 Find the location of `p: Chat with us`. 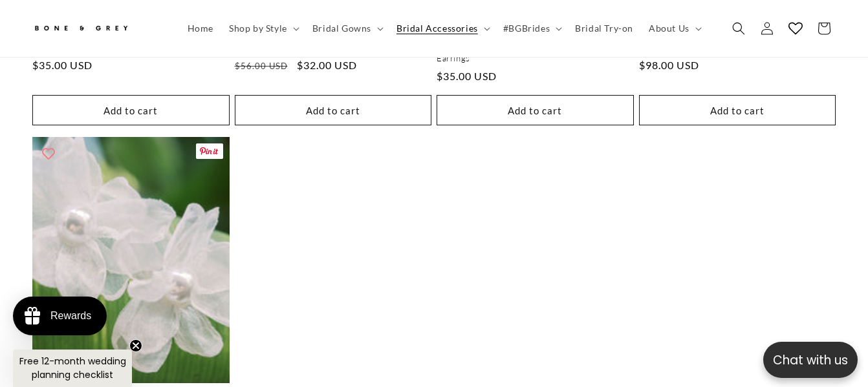

p: Chat with us is located at coordinates (810, 360).